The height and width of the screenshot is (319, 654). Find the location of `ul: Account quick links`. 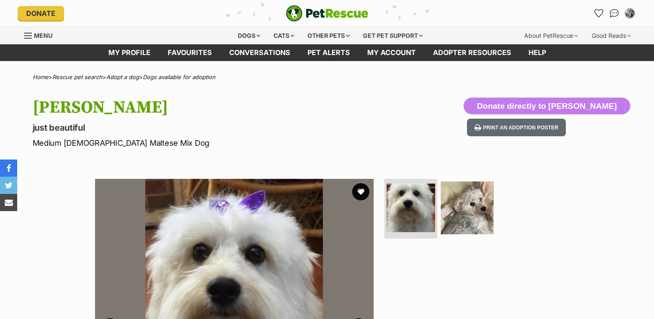

ul: Account quick links is located at coordinates (614, 13).